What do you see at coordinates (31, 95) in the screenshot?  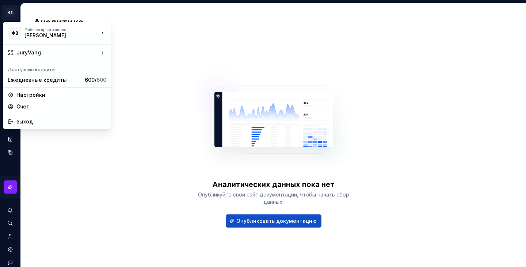 I see `font: Настройки` at bounding box center [31, 95].